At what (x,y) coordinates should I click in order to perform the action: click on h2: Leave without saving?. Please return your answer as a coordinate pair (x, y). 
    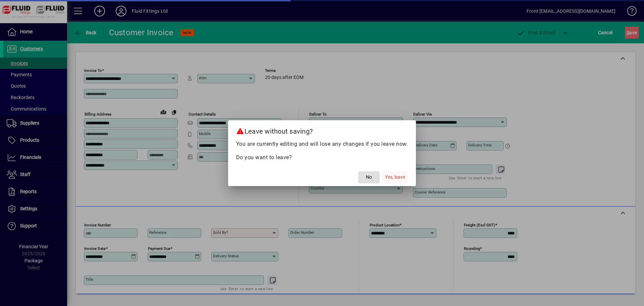
    Looking at the image, I should click on (322, 130).